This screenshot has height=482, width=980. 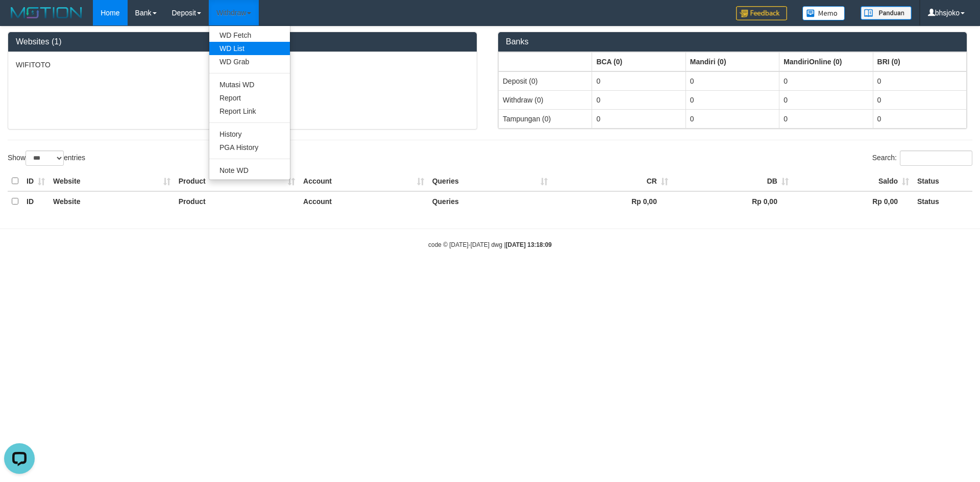 I want to click on a: WD Fetch, so click(x=250, y=35).